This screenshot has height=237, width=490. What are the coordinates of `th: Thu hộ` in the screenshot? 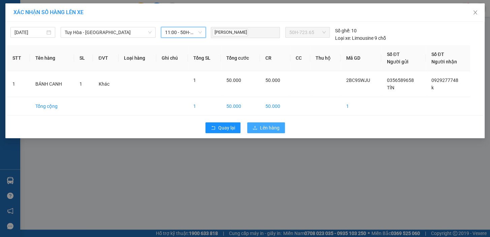 It's located at (326, 58).